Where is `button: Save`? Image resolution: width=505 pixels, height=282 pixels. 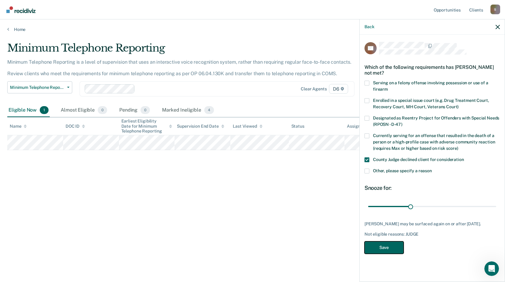
button: Save is located at coordinates (384, 248).